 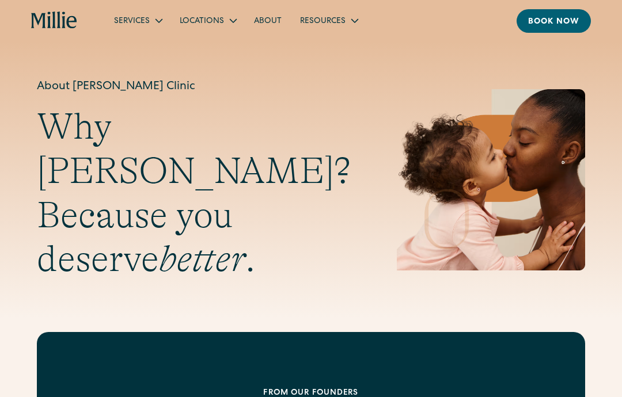 I want to click on img: Mother and baby sharing a kiss, highlighting the emotional bond and nurturing care at the heart o..., so click(x=491, y=180).